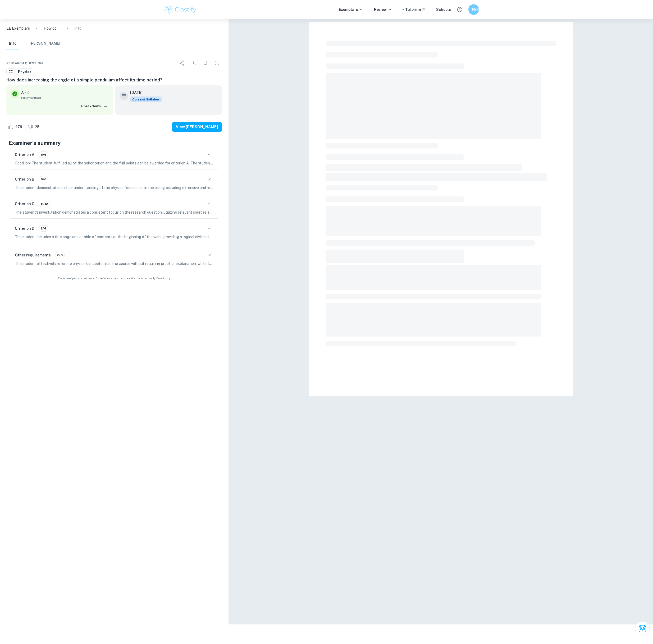 The image size is (653, 644). What do you see at coordinates (65, 98) in the screenshot?
I see `span: Fully verified` at bounding box center [65, 98].